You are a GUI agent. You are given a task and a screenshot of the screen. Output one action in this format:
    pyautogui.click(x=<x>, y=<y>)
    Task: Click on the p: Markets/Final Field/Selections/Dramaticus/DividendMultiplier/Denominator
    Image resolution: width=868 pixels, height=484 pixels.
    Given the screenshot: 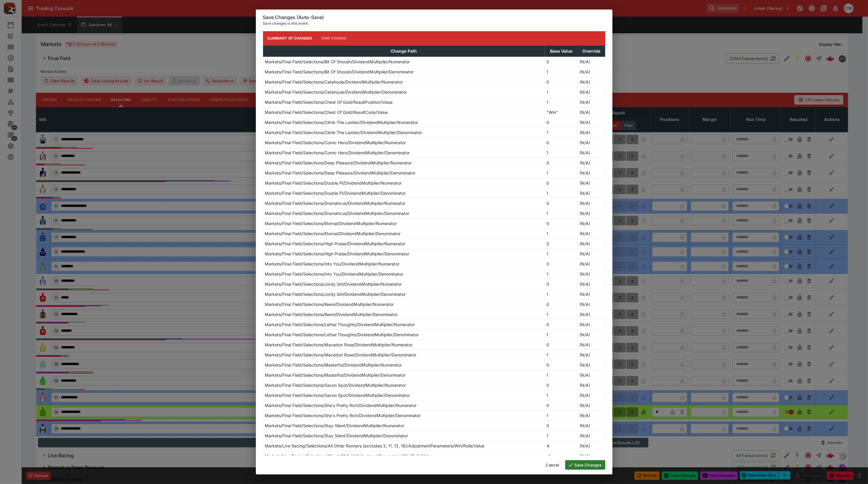 What is the action you would take?
    pyautogui.click(x=337, y=213)
    